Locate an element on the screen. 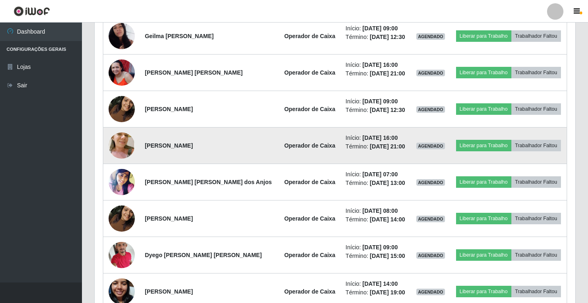 The height and width of the screenshot is (303, 588). img: 1685320572909.jpeg is located at coordinates (122, 182).